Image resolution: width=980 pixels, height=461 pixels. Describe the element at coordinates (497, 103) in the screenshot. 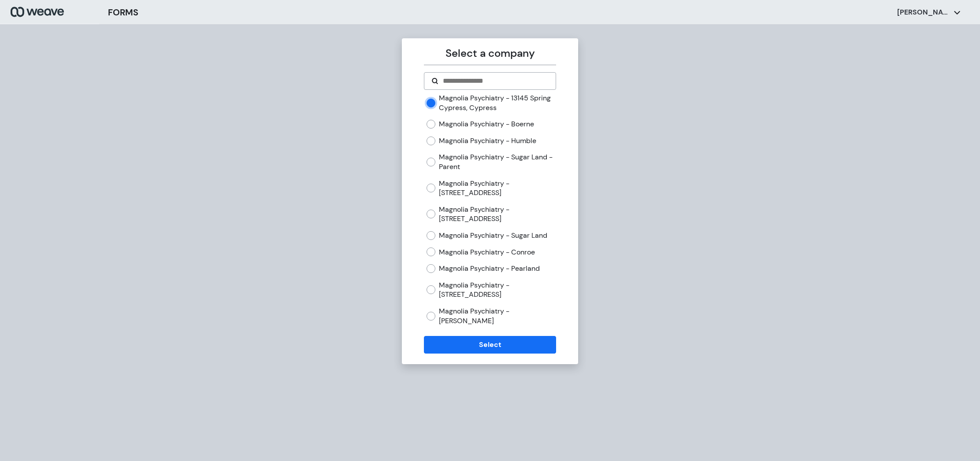

I see `label: Magnolia Psychiatry - 13145 Spring Cypress, Cypress` at that location.